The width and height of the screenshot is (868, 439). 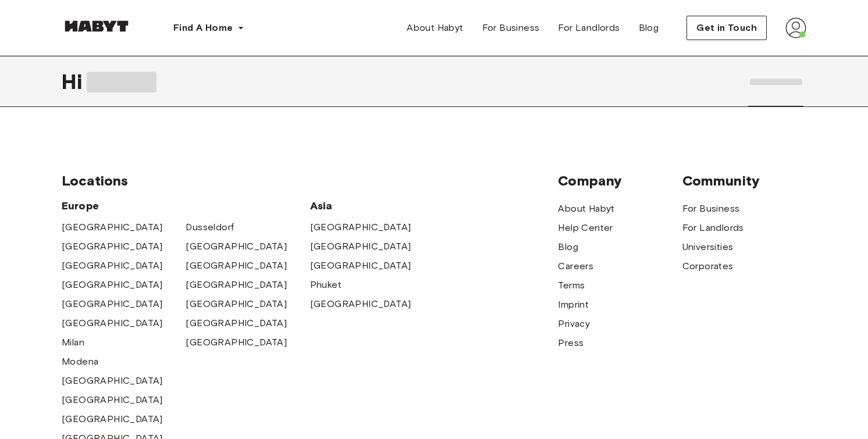 I want to click on button: Find A Home, so click(x=209, y=28).